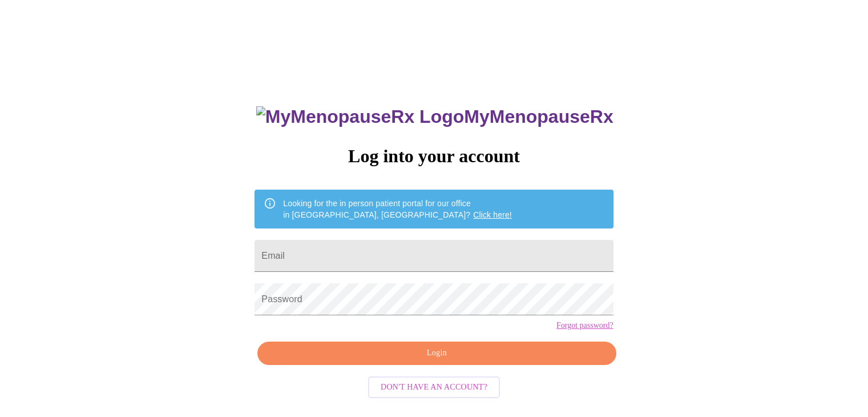 Image resolution: width=868 pixels, height=417 pixels. I want to click on a: Forgot password?, so click(585, 325).